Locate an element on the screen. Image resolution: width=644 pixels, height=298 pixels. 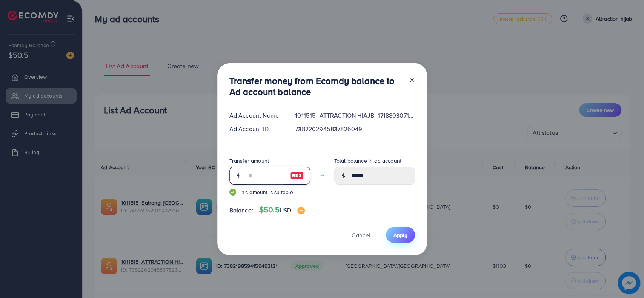
span: Apply is located at coordinates (400, 235).